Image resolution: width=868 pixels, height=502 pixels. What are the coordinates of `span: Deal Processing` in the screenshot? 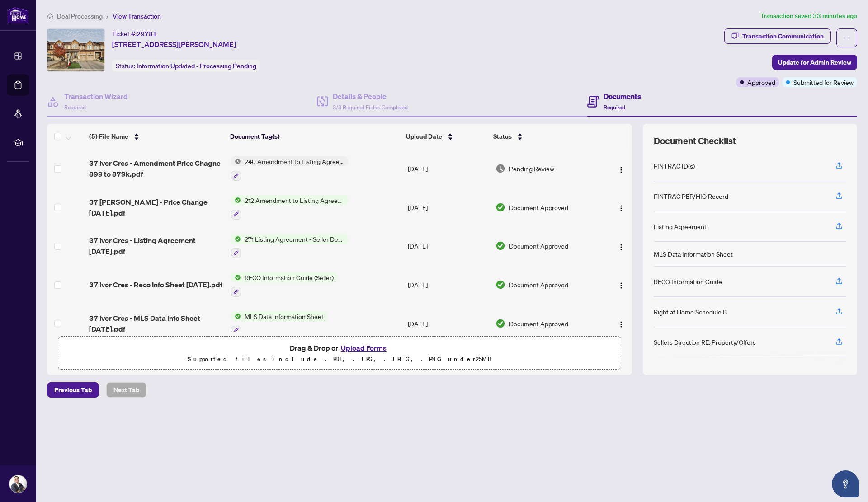 It's located at (79, 16).